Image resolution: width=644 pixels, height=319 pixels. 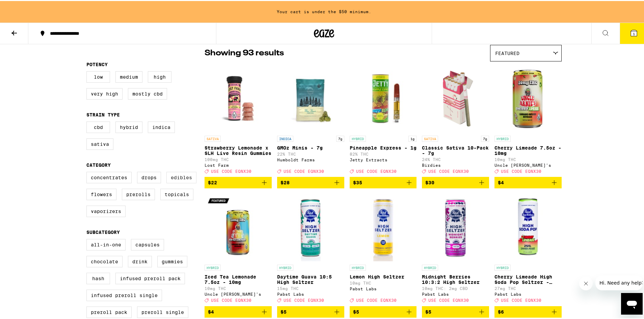 What do you see at coordinates (177, 193) in the screenshot?
I see `label: Topicals` at bounding box center [177, 193].